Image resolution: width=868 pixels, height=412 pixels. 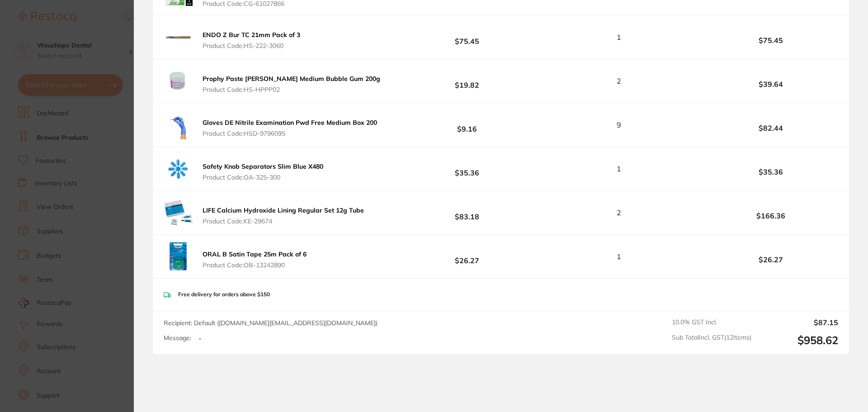 What do you see at coordinates (254, 254) in the screenshot?
I see `b: ORAL B Satin Tape 25m Pack of 6` at bounding box center [254, 254].